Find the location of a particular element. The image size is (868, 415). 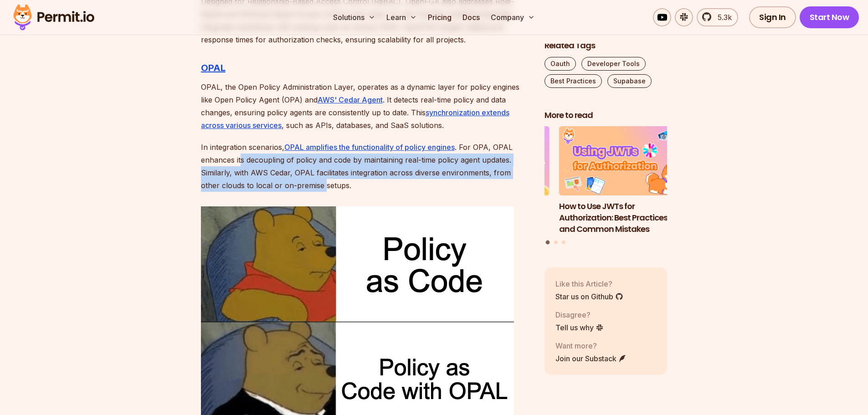

a: Sign In is located at coordinates (772, 18).